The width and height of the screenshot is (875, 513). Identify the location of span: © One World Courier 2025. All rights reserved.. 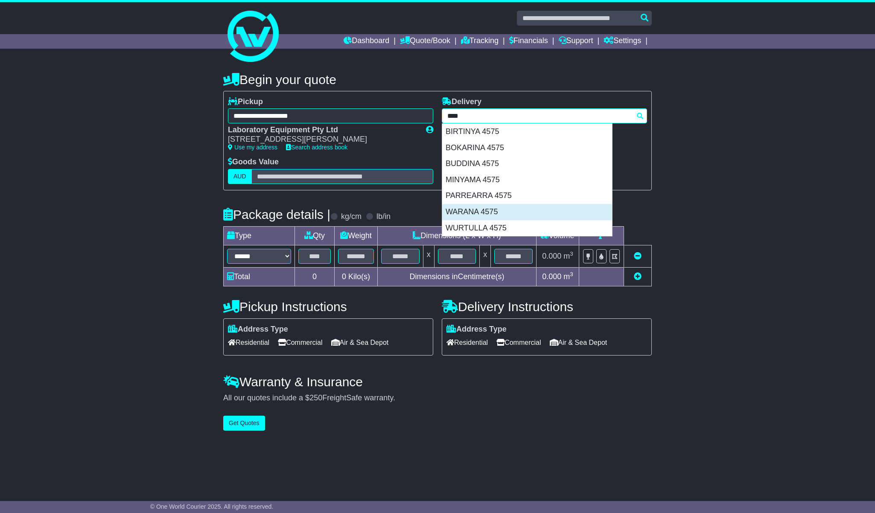
(212, 507).